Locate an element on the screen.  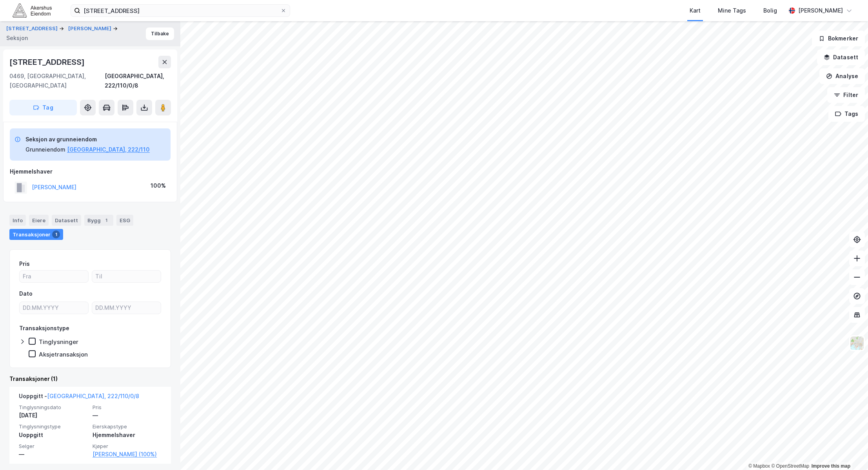
button: Bokmerker is located at coordinates (839, 38).